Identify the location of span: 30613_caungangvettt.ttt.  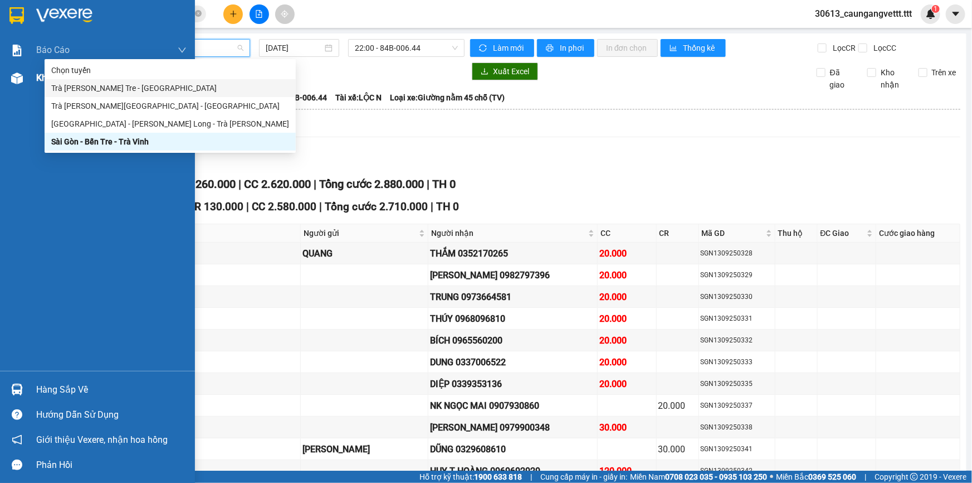
(864, 13).